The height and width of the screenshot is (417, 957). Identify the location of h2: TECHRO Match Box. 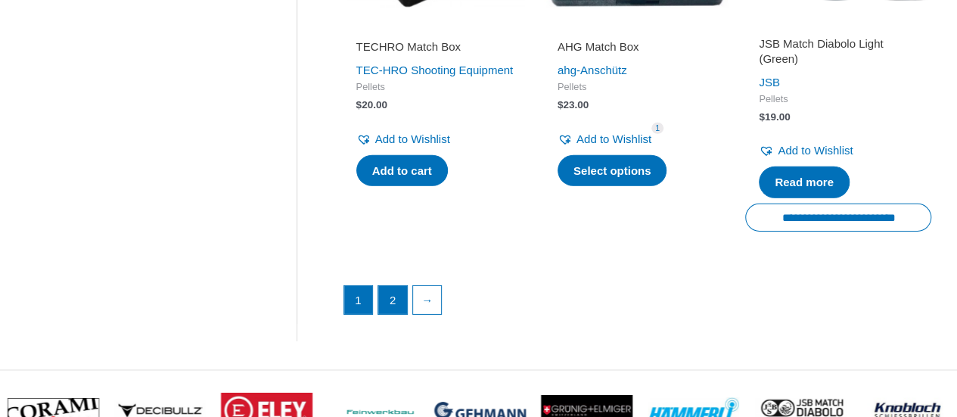
(436, 47).